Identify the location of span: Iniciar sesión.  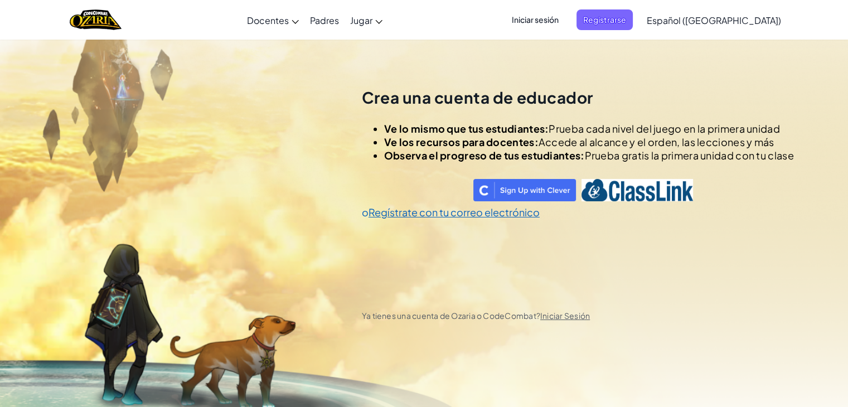
(535, 20).